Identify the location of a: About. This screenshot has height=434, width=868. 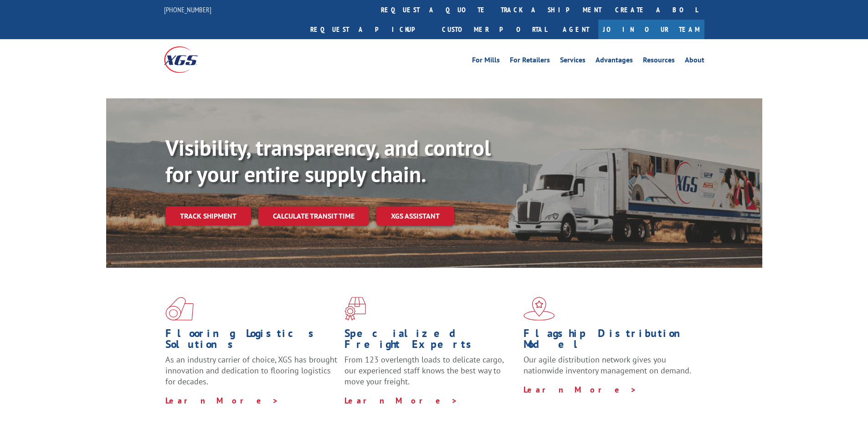
(694, 61).